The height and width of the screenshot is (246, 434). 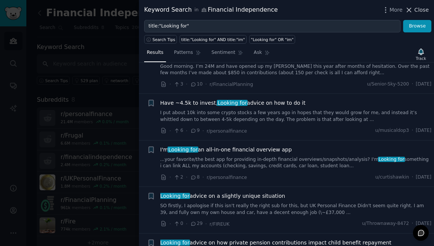 What do you see at coordinates (261, 54) in the screenshot?
I see `a: Ask` at bounding box center [261, 54].